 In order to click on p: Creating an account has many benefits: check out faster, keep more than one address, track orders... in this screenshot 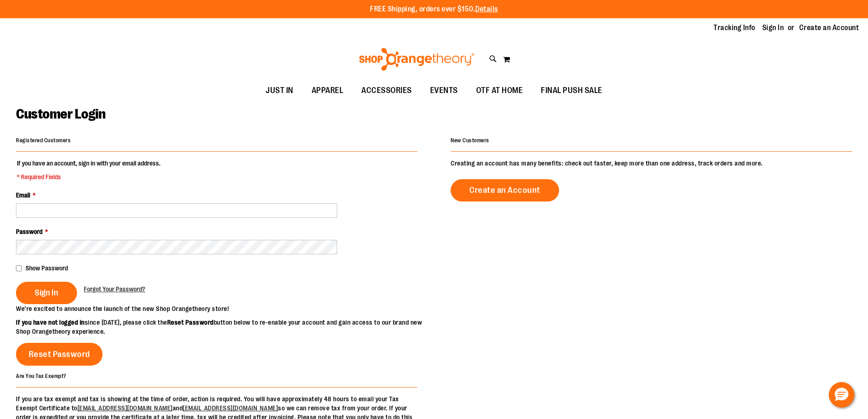, I will do `click(651, 163)`.